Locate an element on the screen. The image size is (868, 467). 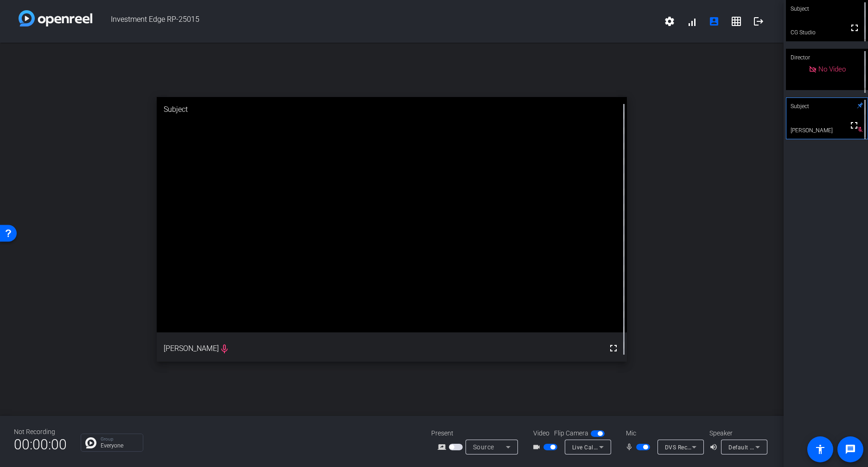
mat-icon: accessibility is located at coordinates (820, 449).